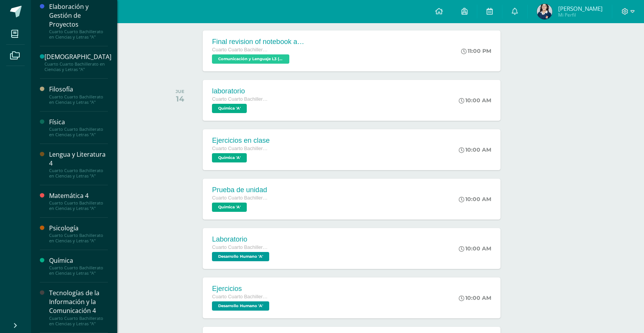  What do you see at coordinates (180, 99) in the screenshot?
I see `div: 14` at bounding box center [180, 99].